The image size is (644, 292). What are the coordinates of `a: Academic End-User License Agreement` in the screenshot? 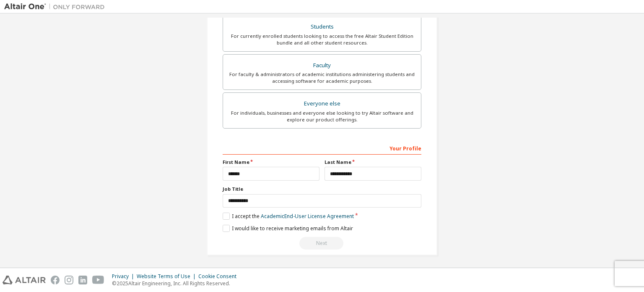 It's located at (307, 216).